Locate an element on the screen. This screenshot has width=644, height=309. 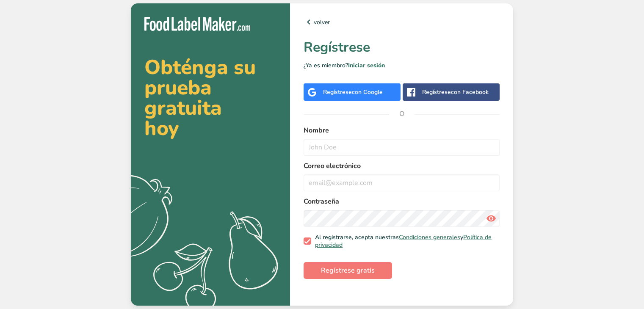
a: Política de privacidad is located at coordinates (403, 241).